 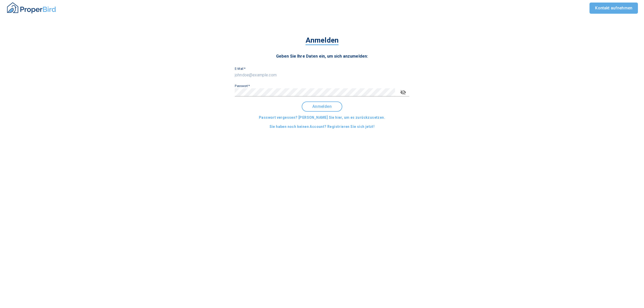 What do you see at coordinates (240, 69) in the screenshot?
I see `label: E-Mail` at bounding box center [240, 69].